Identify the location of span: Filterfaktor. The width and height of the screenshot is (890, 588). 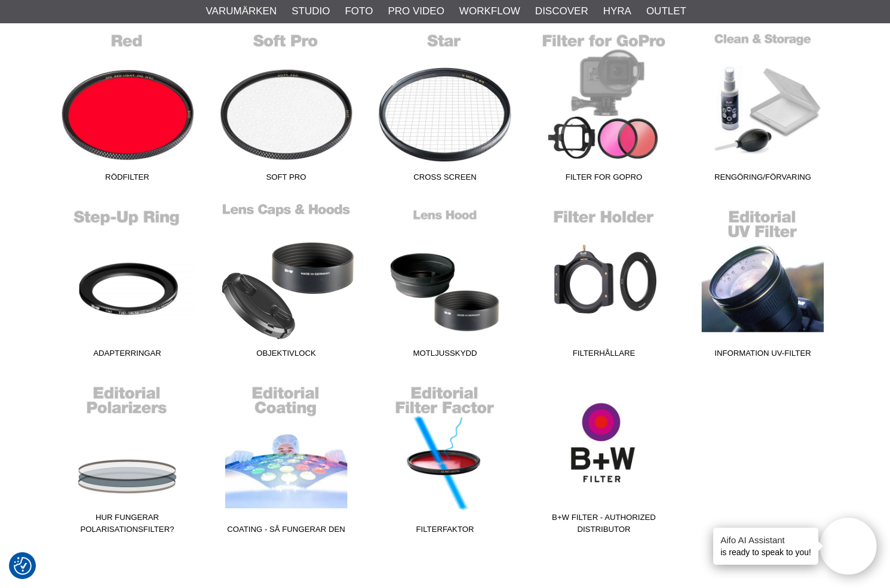
(445, 531).